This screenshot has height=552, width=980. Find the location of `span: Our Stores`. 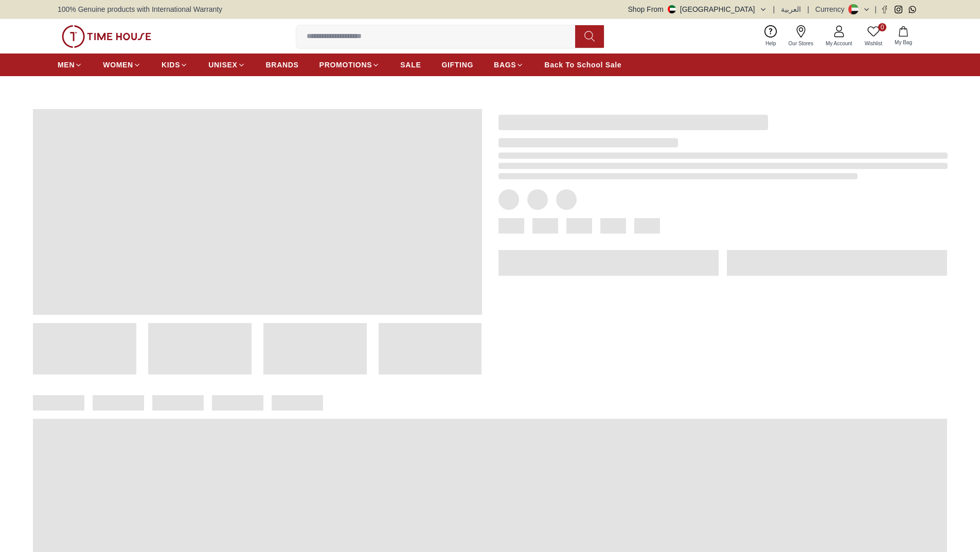

span: Our Stores is located at coordinates (801, 43).